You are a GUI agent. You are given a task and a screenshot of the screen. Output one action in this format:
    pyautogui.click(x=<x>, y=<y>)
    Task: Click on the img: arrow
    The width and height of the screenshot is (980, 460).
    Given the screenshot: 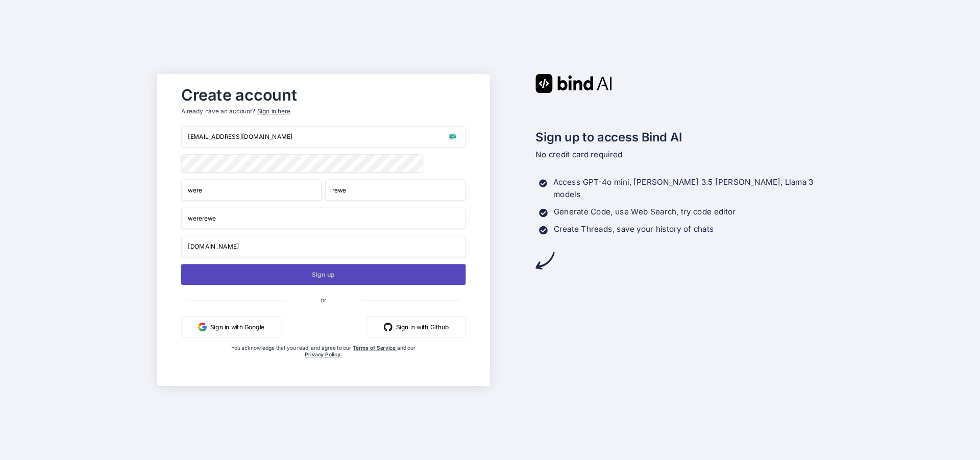 What is the action you would take?
    pyautogui.click(x=544, y=260)
    